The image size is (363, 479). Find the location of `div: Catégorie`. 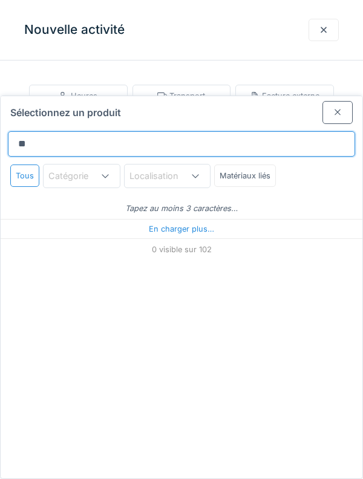

div: Catégorie is located at coordinates (77, 176).